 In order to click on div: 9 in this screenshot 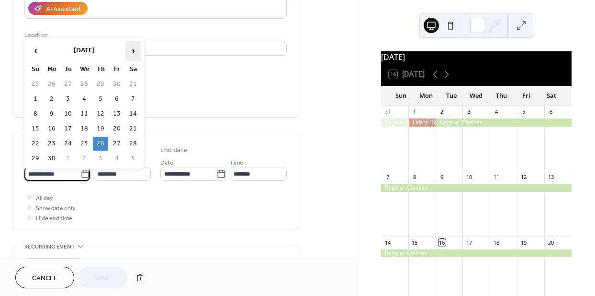, I will do `click(442, 177)`.